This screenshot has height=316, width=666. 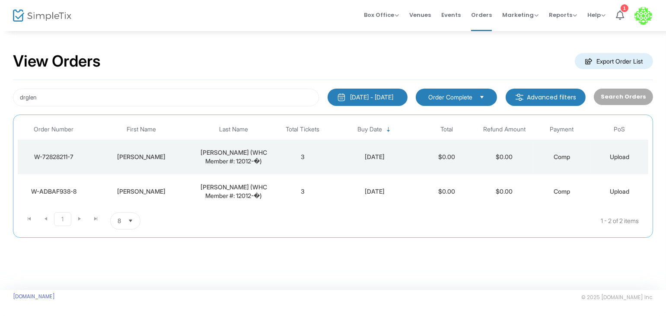 I want to click on span: Last Name, so click(x=233, y=129).